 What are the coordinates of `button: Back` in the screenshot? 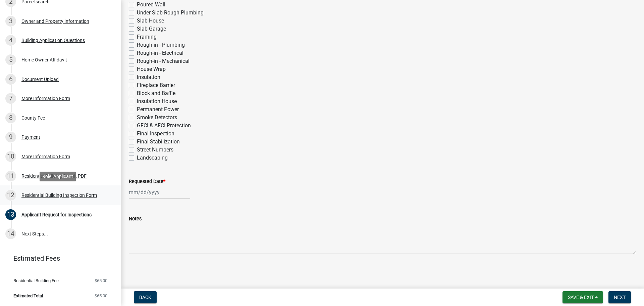 It's located at (145, 297).